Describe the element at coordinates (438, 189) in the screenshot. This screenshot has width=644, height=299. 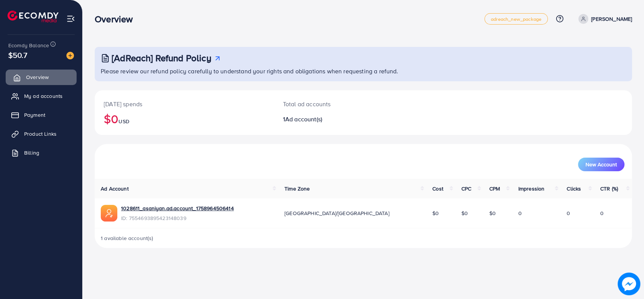
I see `span: Cost` at that location.